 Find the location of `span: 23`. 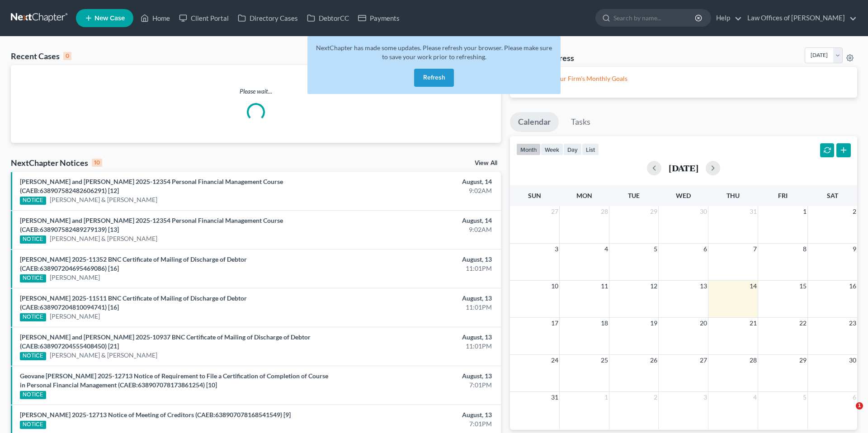

span: 23 is located at coordinates (853, 323).